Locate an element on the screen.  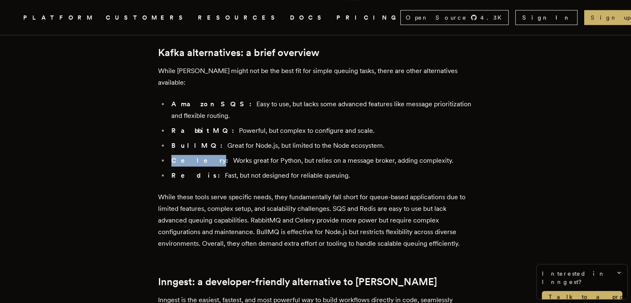
span: PLATFORM is located at coordinates (59, 17).